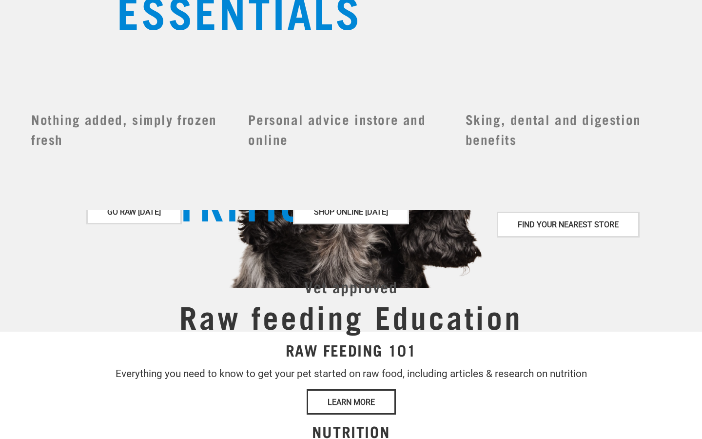 Image resolution: width=702 pixels, height=439 pixels. What do you see at coordinates (351, 129) in the screenshot?
I see `h3: Personal advice instore and online` at bounding box center [351, 129].